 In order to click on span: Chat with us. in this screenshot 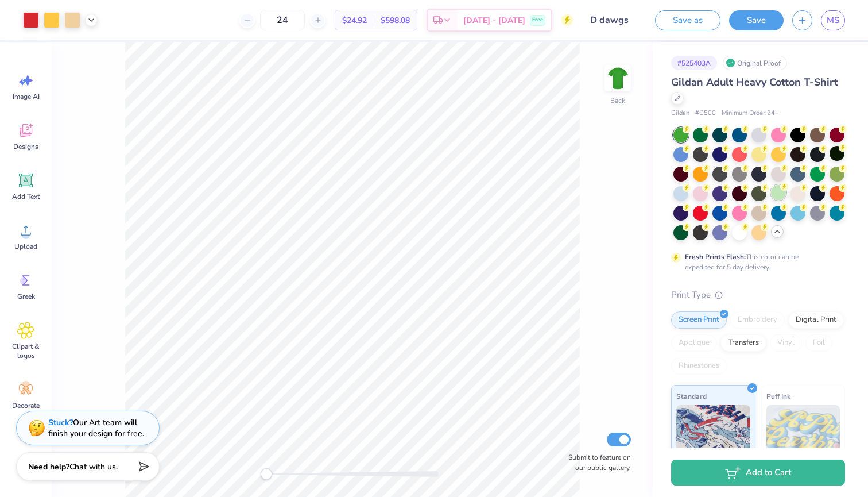, I will do `click(93, 466)`.